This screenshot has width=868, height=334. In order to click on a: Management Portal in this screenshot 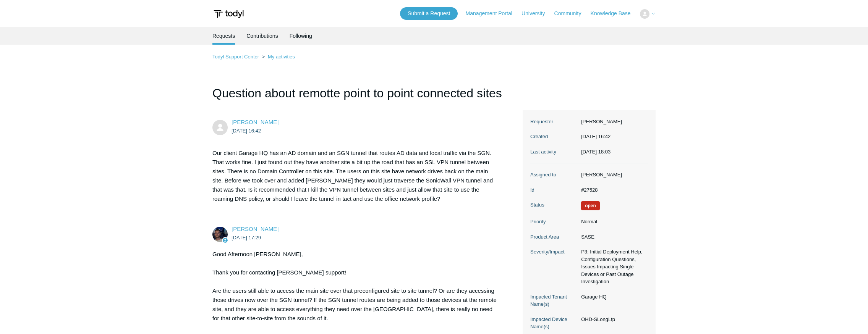, I will do `click(493, 13)`.